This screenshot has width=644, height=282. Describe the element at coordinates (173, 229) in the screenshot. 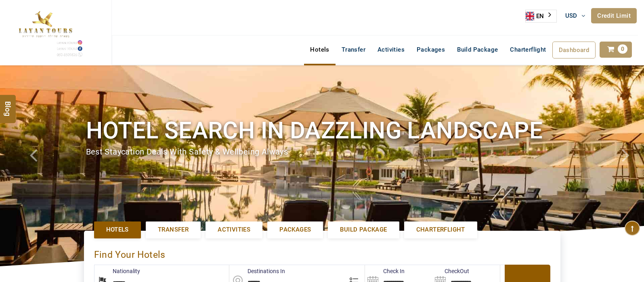

I see `span: Transfer` at that location.